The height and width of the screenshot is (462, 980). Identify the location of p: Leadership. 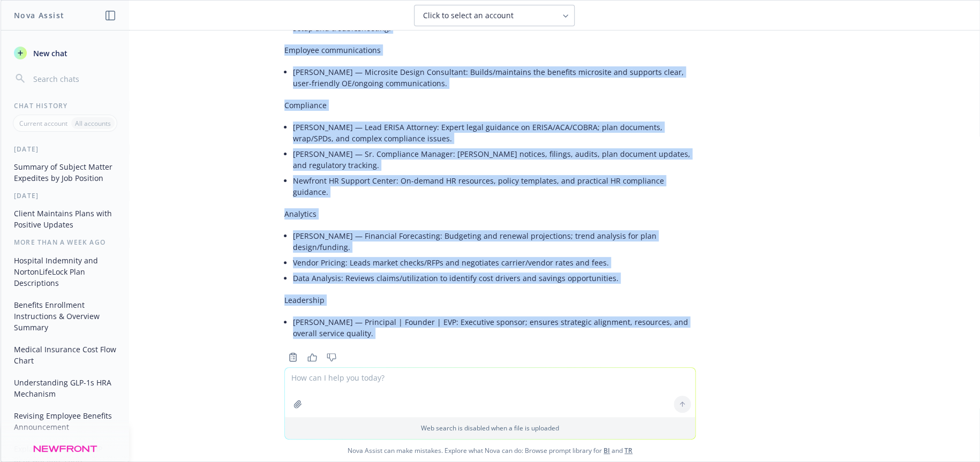
(490, 300).